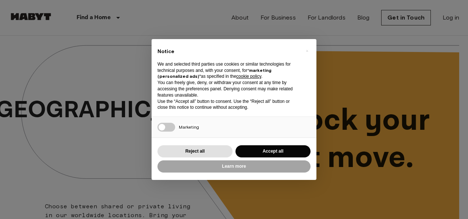 The width and height of the screenshot is (468, 219). I want to click on span: Marketing, so click(189, 127).